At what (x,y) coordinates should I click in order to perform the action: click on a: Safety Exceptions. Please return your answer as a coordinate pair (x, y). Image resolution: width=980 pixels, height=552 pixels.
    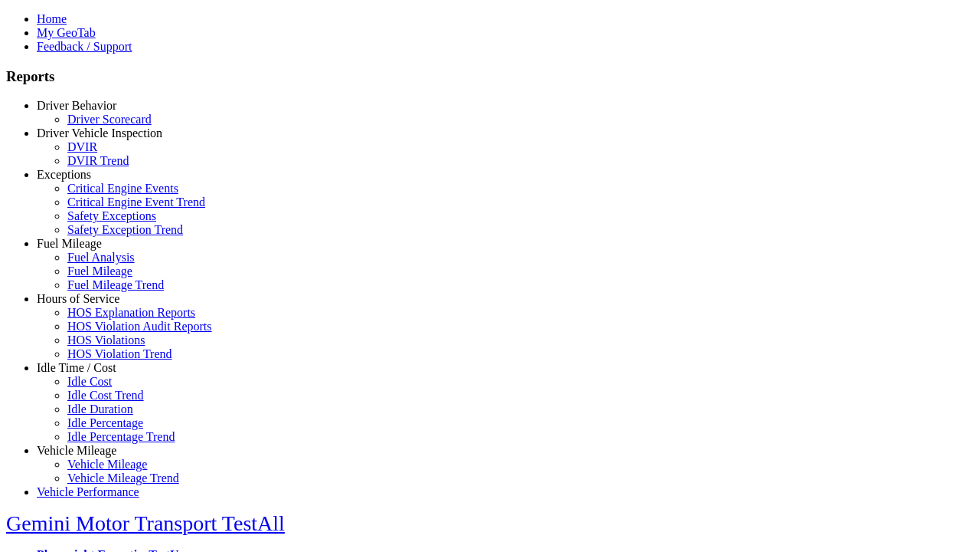
    Looking at the image, I should click on (112, 215).